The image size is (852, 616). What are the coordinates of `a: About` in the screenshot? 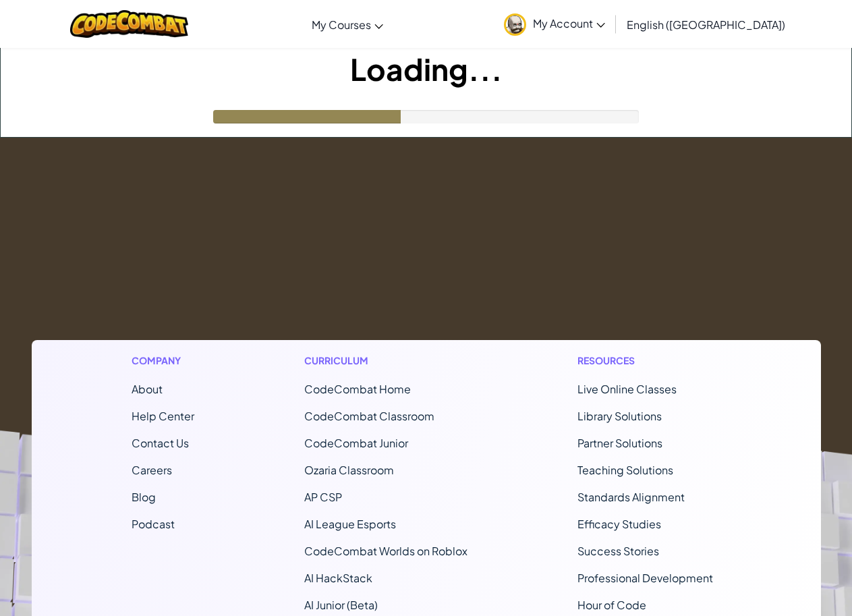 It's located at (147, 389).